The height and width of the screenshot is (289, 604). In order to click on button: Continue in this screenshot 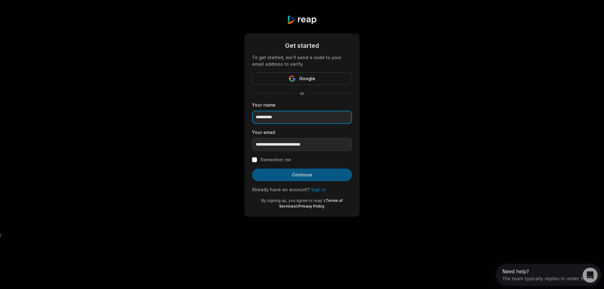, I will do `click(302, 175)`.